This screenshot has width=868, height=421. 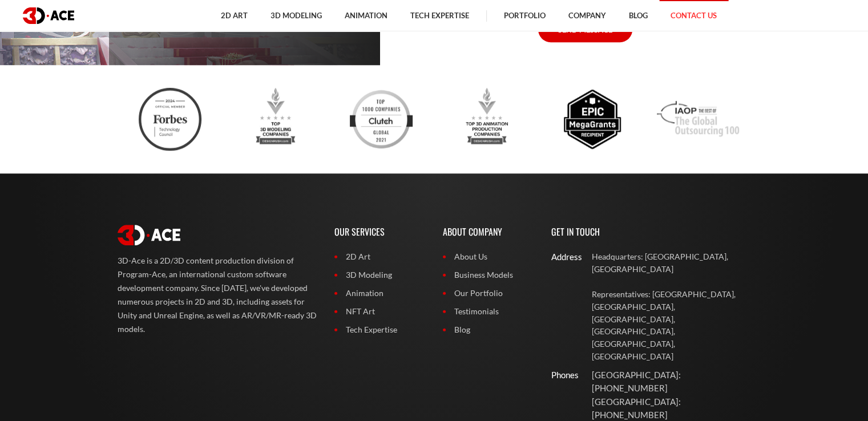 What do you see at coordinates (380, 257) in the screenshot?
I see `a: 2D Art` at bounding box center [380, 257].